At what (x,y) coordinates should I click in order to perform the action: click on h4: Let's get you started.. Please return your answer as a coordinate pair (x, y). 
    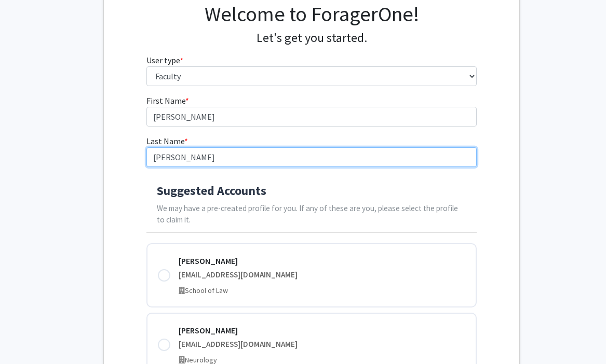
    Looking at the image, I should click on (312, 38).